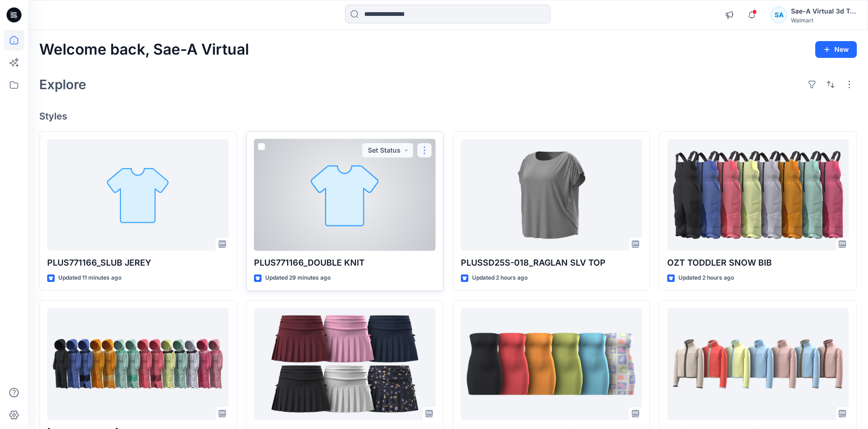  I want to click on p: PLUS771166_DOUBLE KNIT, so click(345, 263).